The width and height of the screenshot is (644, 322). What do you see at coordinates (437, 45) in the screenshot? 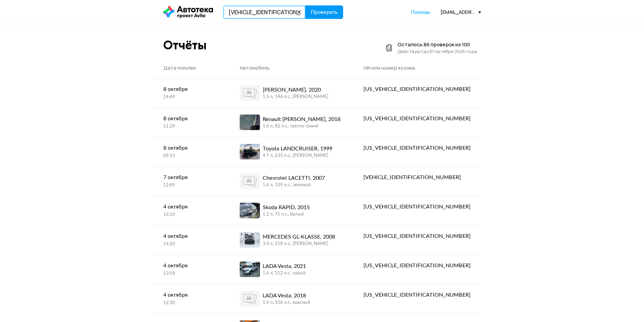
I see `div: Осталось 86 проверок из 100` at bounding box center [437, 45].